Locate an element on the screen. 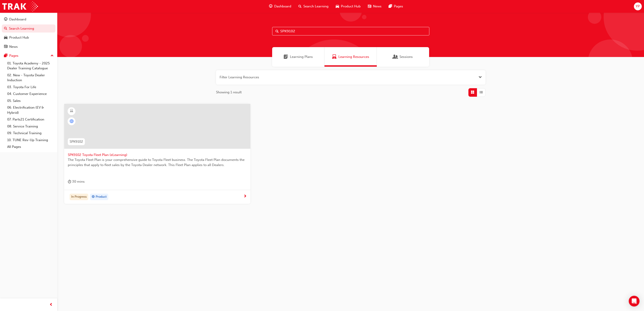 This screenshot has width=644, height=311. a: 02. New - Toyota Dealer Induction is located at coordinates (30, 77).